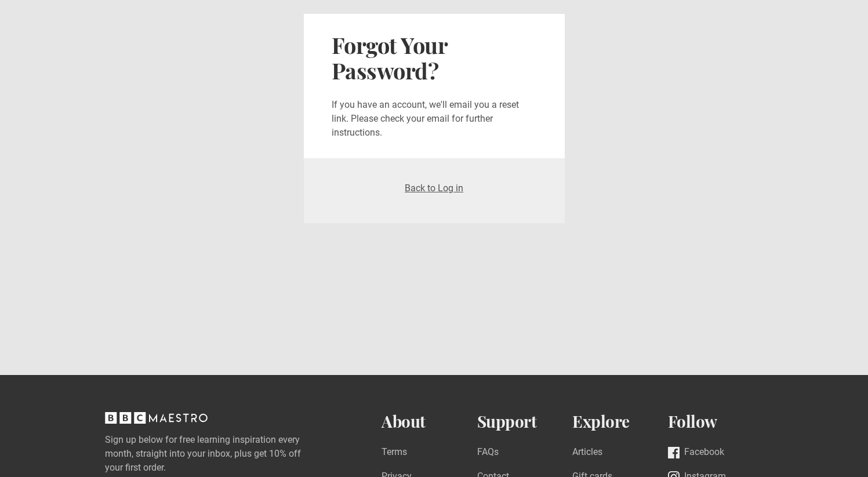 Image resolution: width=868 pixels, height=477 pixels. I want to click on h2: Explore, so click(620, 421).